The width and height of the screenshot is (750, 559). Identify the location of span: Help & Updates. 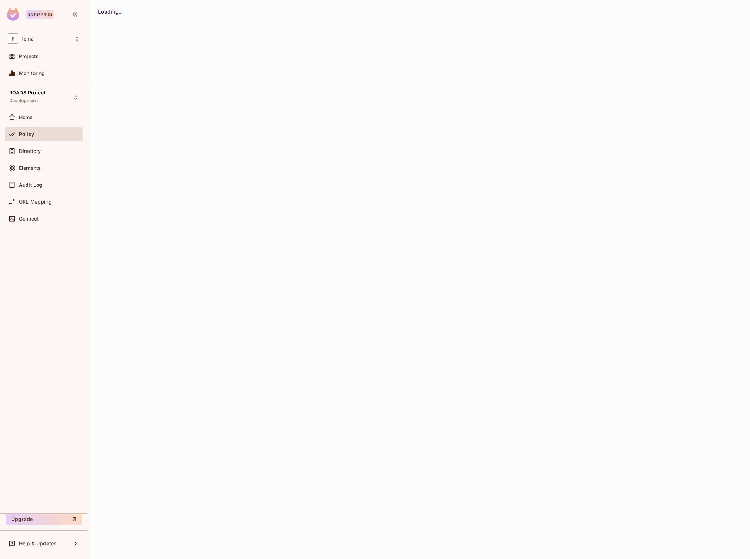
(38, 543).